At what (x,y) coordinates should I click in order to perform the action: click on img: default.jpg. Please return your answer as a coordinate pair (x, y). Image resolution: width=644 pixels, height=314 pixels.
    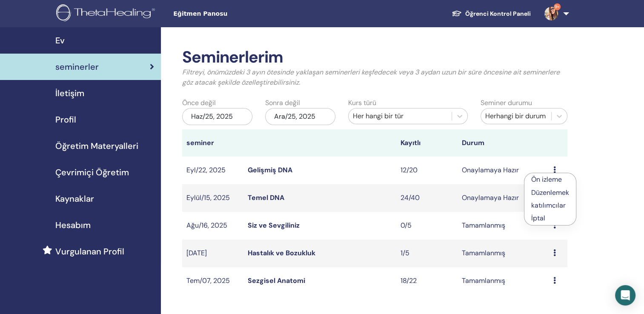
    Looking at the image, I should click on (551, 14).